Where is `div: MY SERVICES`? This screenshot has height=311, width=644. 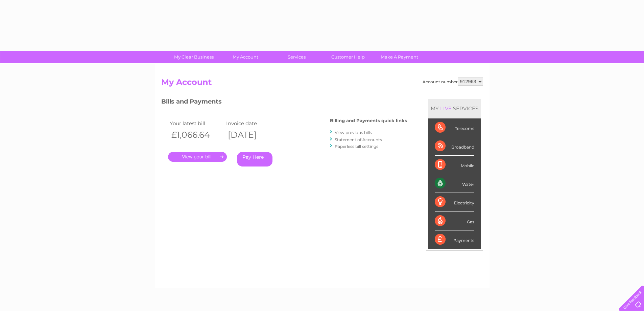 div: MY SERVICES is located at coordinates (455, 108).